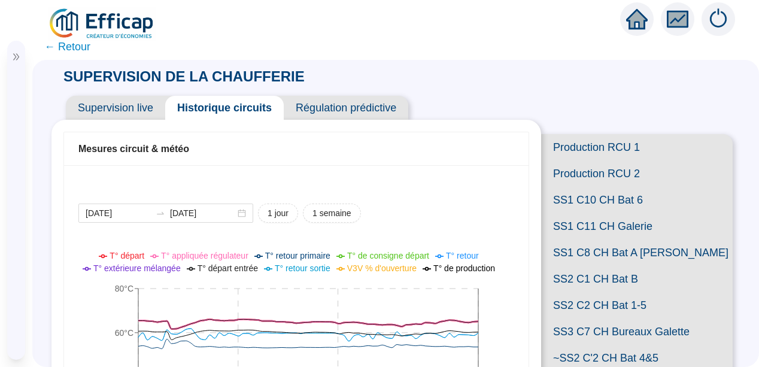 The height and width of the screenshot is (367, 759). Describe the element at coordinates (718, 19) in the screenshot. I see `img: alerts` at that location.